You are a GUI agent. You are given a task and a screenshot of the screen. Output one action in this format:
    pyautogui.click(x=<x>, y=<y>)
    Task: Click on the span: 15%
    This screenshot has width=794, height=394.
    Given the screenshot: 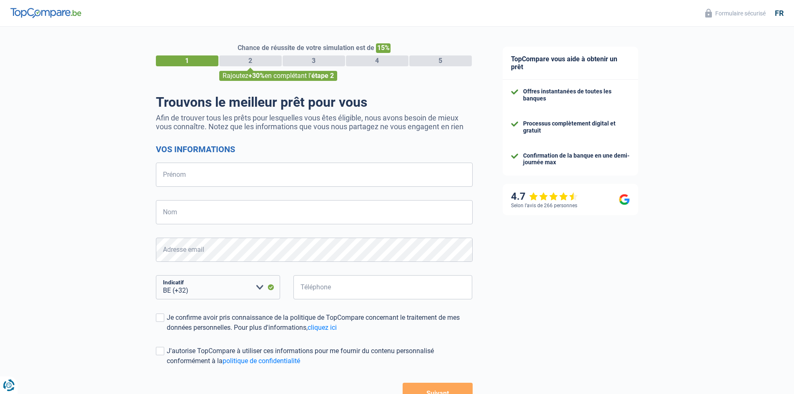 What is the action you would take?
    pyautogui.click(x=383, y=48)
    